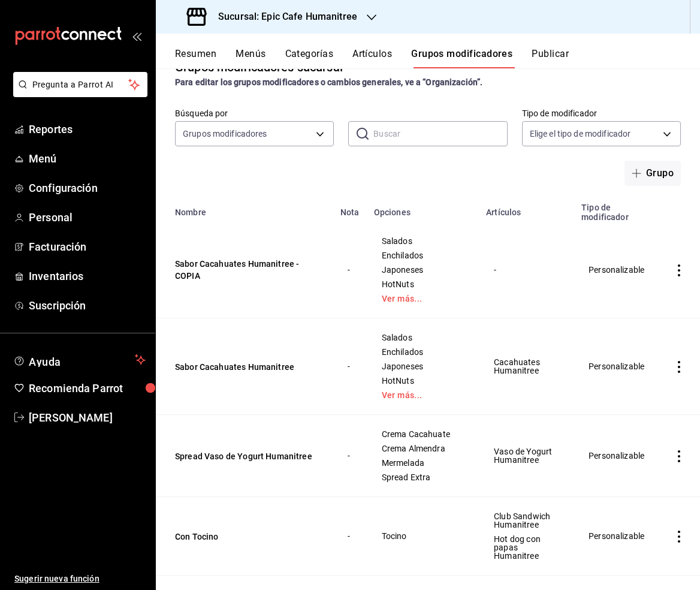  I want to click on span: Reportes, so click(87, 129).